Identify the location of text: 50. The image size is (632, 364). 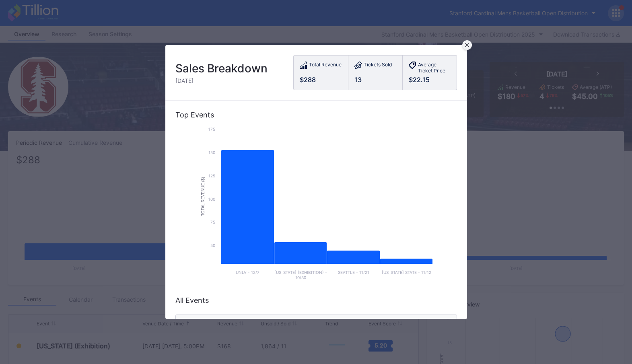
(213, 245).